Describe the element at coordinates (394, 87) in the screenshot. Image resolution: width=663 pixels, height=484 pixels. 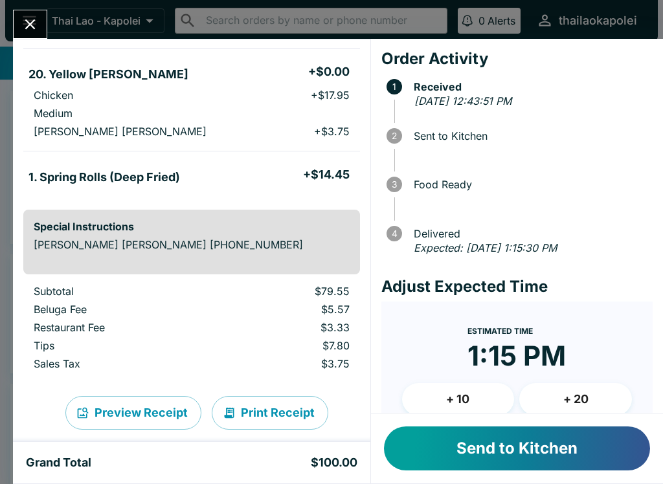
I see `text: 1` at that location.